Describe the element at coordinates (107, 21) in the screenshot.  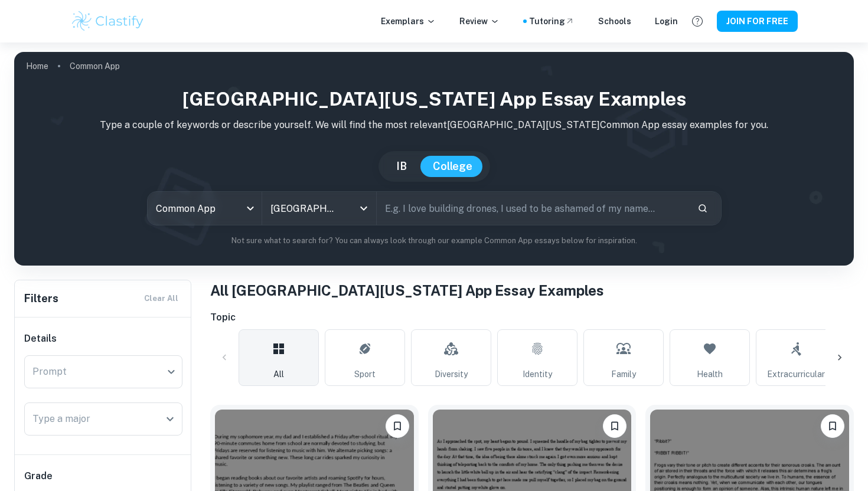
I see `a: Clastify logo` at that location.